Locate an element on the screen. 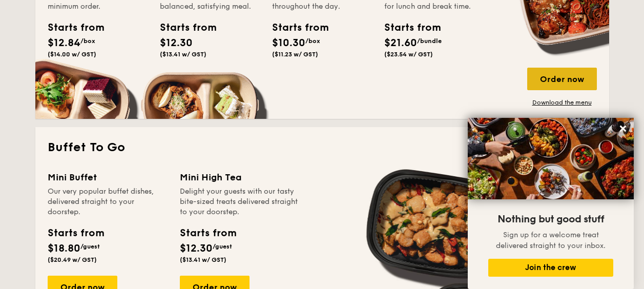  div: Mini High Tea is located at coordinates (240, 177).